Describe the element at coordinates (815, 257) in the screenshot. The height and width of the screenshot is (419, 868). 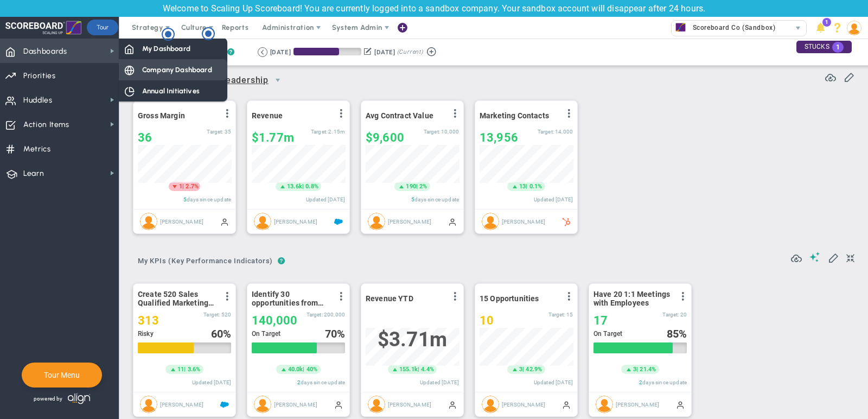
I see `span: Suggestions (AI Feature)` at that location.